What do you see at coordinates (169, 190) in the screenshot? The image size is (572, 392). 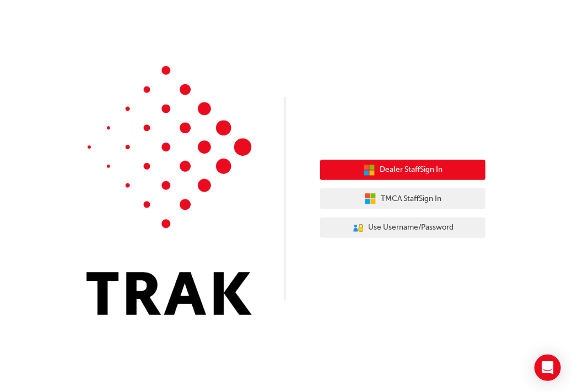 I see `img: Trak` at bounding box center [169, 190].